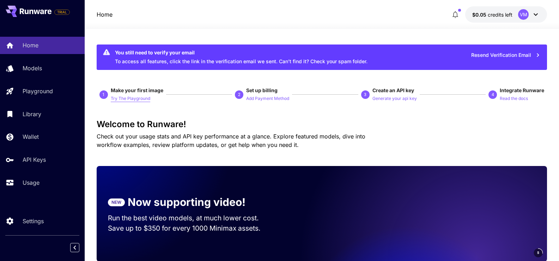 The image size is (559, 261). Describe the element at coordinates (130, 98) in the screenshot. I see `p: Try The Playground` at that location.